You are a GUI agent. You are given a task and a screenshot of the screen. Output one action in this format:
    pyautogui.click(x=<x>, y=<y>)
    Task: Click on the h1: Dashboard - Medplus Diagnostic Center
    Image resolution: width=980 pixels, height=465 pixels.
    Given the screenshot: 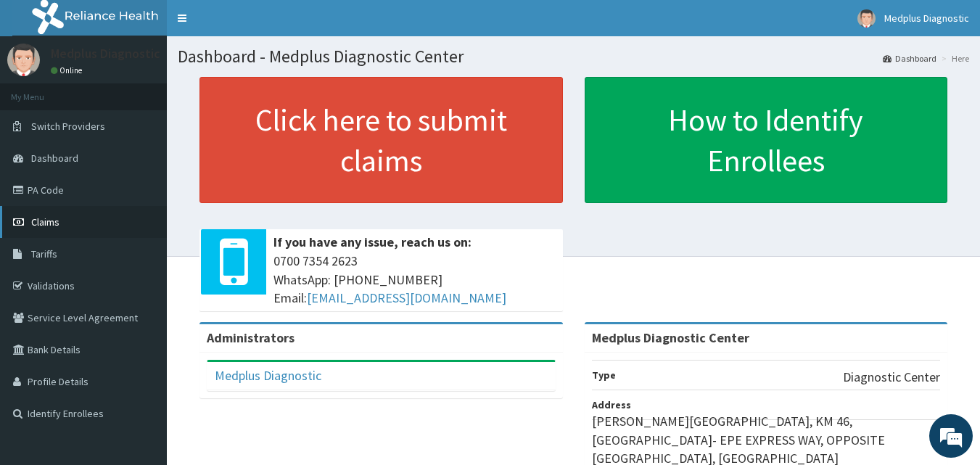 What is the action you would take?
    pyautogui.click(x=573, y=56)
    